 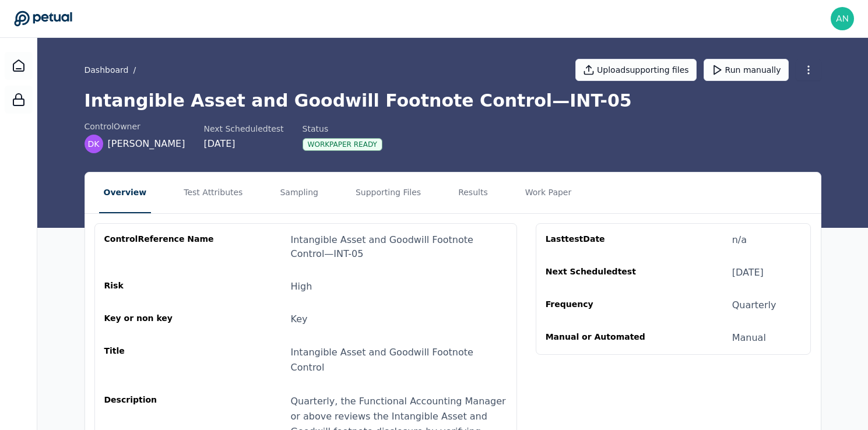 What do you see at coordinates (160, 360) in the screenshot?
I see `div: Title` at bounding box center [160, 360].